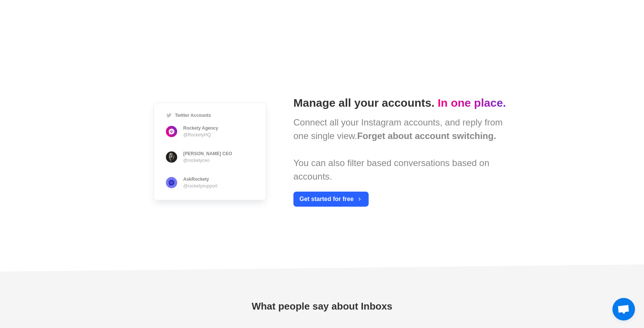  I want to click on b: Forget about account switching., so click(426, 136).